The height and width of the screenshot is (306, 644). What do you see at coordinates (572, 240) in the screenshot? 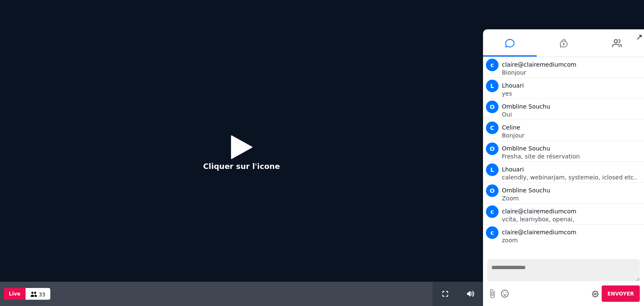
I see `p: zoom` at bounding box center [572, 240].